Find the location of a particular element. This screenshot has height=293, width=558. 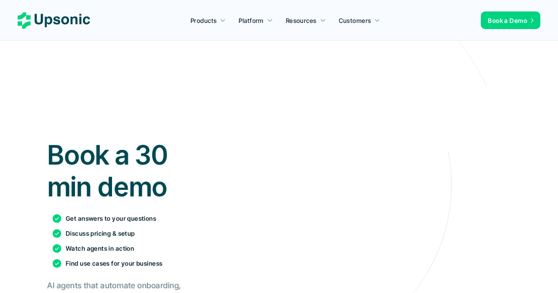

p: Discuss pricing & setup is located at coordinates (100, 233).